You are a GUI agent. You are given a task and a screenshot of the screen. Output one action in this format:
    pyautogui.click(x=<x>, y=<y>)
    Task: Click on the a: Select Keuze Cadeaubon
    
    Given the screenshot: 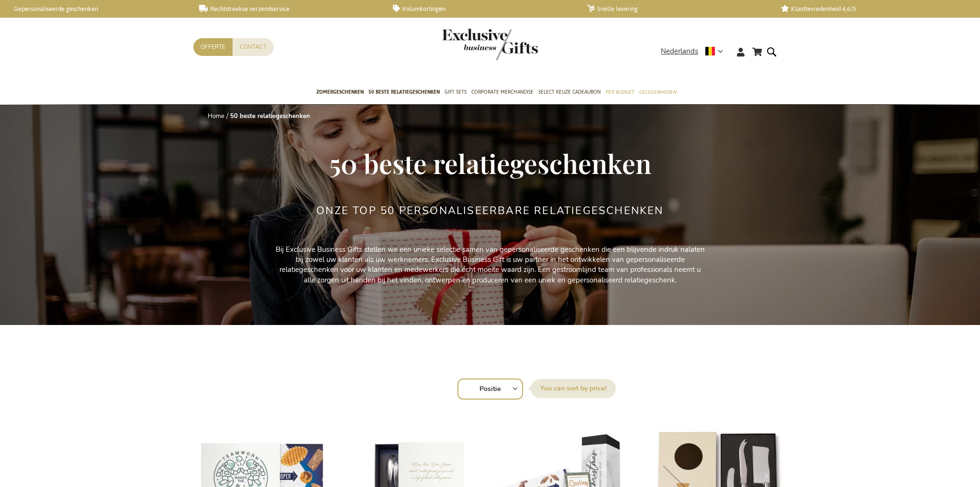 What is the action you would take?
    pyautogui.click(x=569, y=93)
    